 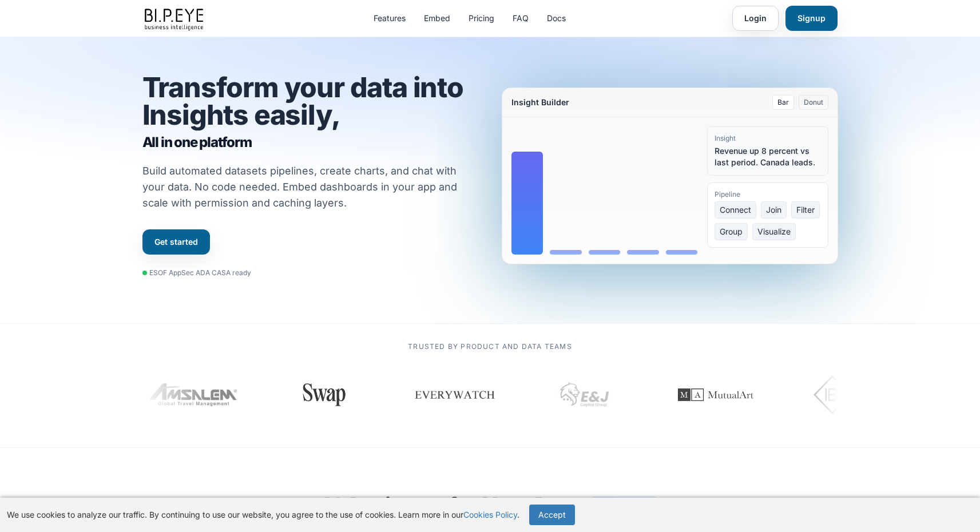 What do you see at coordinates (768, 139) in the screenshot?
I see `div: Insight` at bounding box center [768, 139].